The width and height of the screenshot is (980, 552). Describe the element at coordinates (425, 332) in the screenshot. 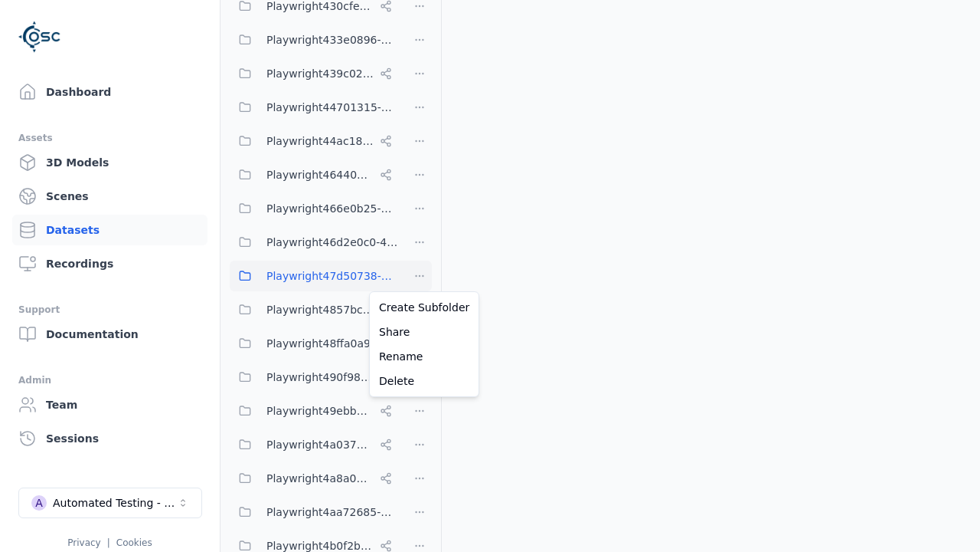

I see `a: Share` at that location.